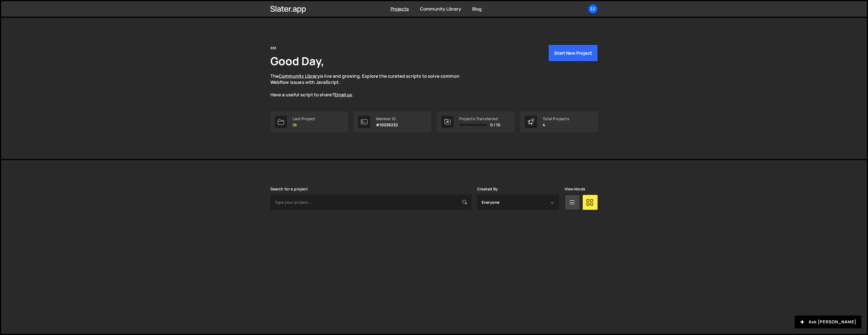 Image resolution: width=868 pixels, height=335 pixels. Describe the element at coordinates (289, 189) in the screenshot. I see `label: Search for a project` at that location.